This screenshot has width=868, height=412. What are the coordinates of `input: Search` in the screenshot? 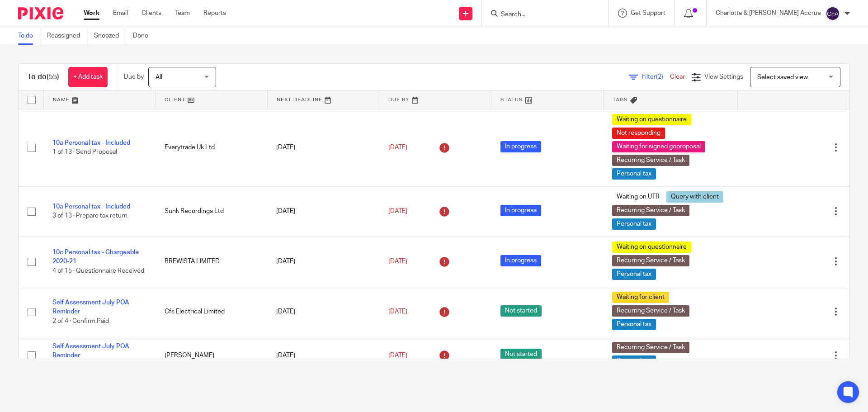 It's located at (541, 15).